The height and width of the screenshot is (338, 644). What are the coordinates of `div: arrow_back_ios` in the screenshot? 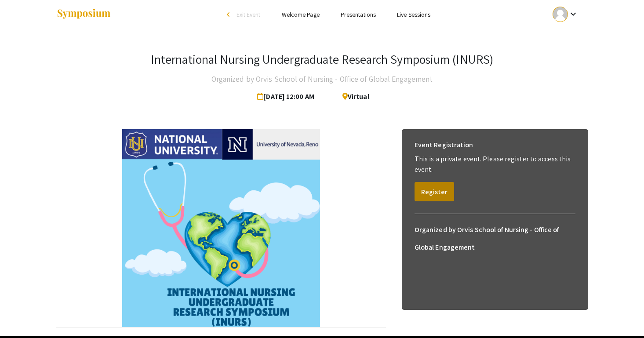 It's located at (230, 14).